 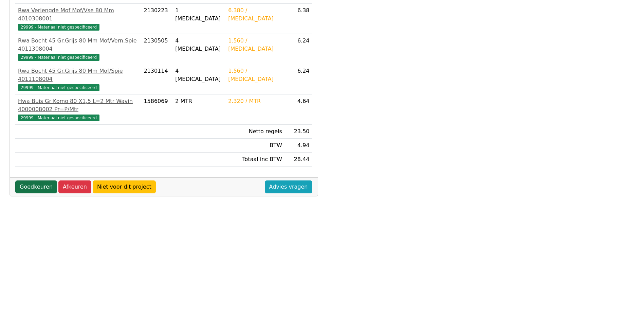 What do you see at coordinates (124, 187) in the screenshot?
I see `a: Niet voor dit project` at bounding box center [124, 187].